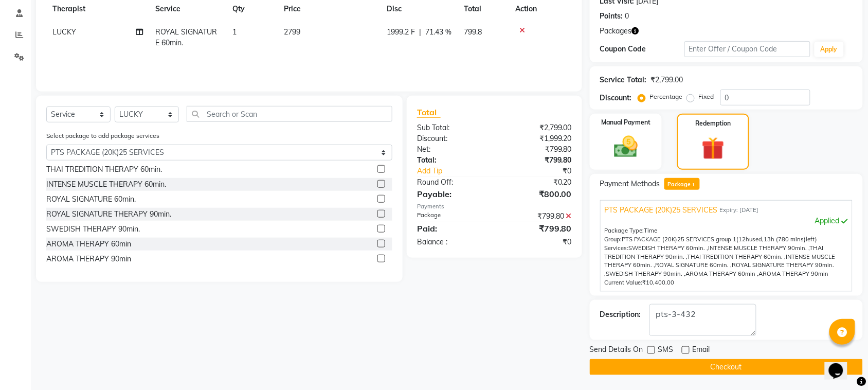 This screenshot has height=390, width=868. Describe the element at coordinates (623, 80) in the screenshot. I see `div: Service Total:` at that location.